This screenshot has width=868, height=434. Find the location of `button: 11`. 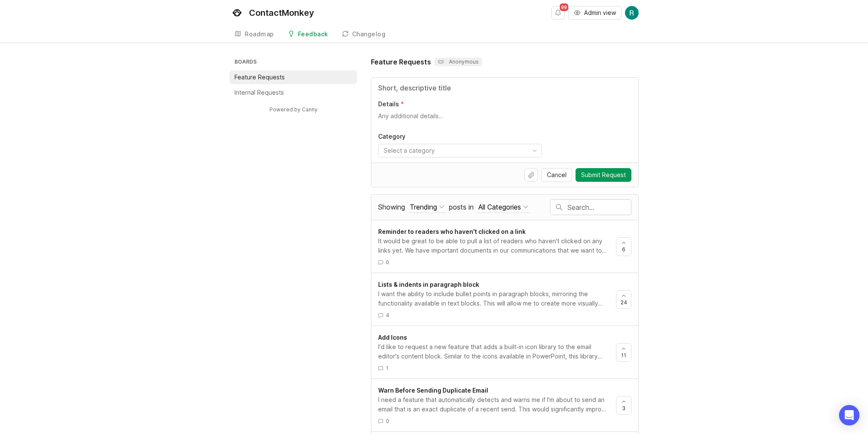

button: 11 is located at coordinates (624, 352).